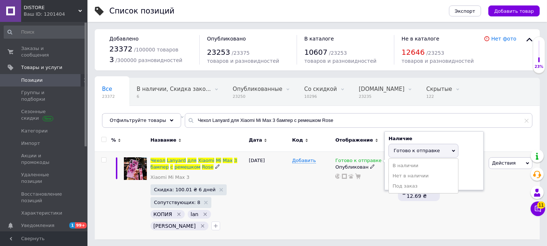  Describe the element at coordinates (177, 202) in the screenshot. I see `span: Сопутствующих: 8` at that location.